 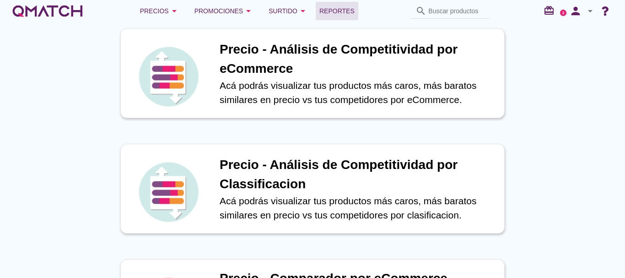 What do you see at coordinates (421, 11) in the screenshot?
I see `i: search` at bounding box center [421, 11].